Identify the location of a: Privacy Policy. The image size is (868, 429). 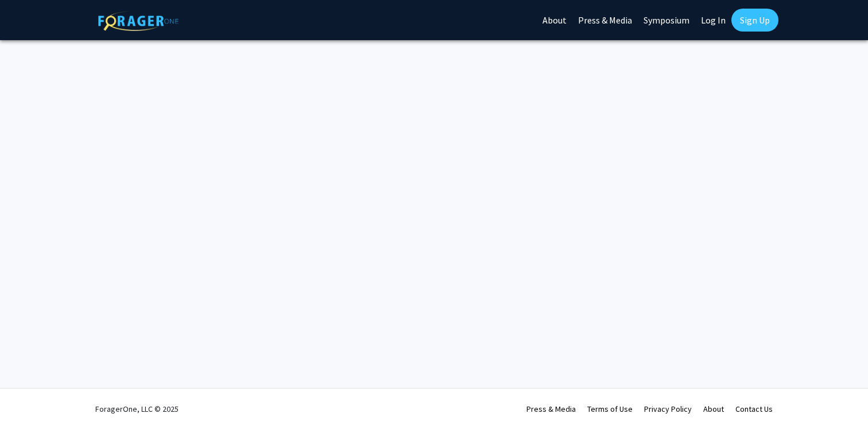
(667, 409).